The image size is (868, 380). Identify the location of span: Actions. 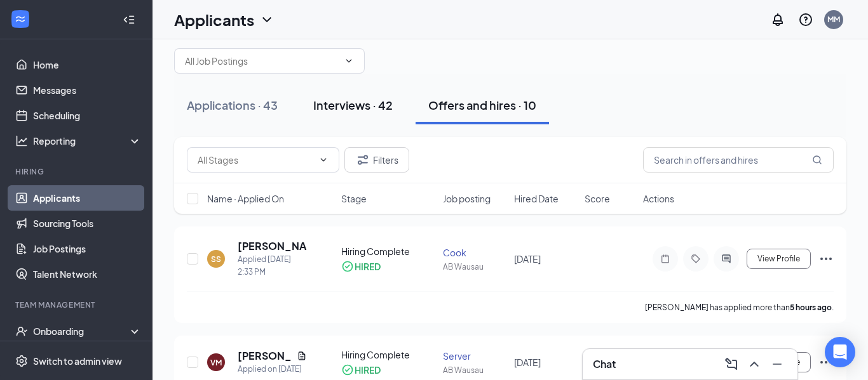
(658, 198).